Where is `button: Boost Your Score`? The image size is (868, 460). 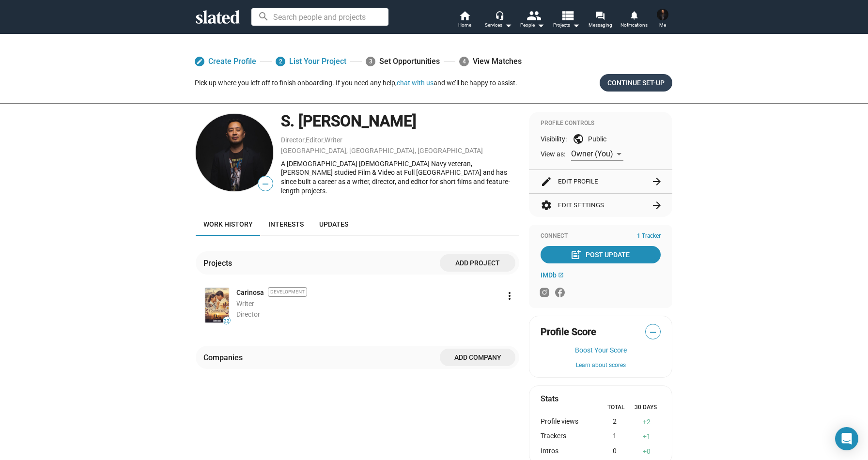 button: Boost Your Score is located at coordinates (600, 350).